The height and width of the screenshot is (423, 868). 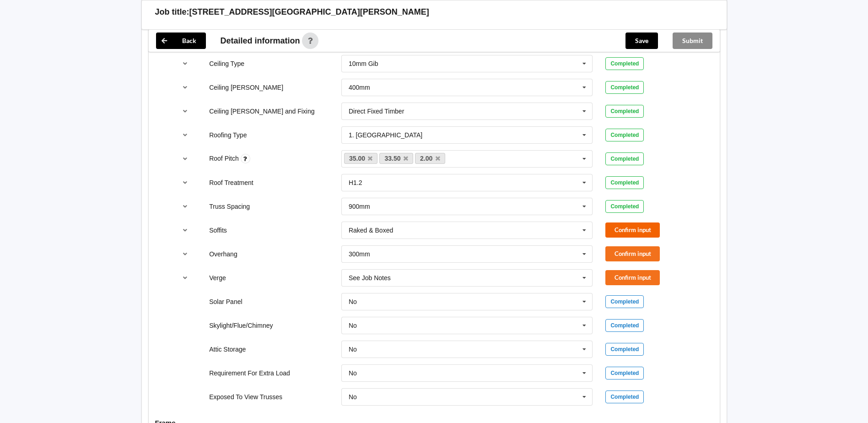 I want to click on a: 33.50, so click(x=396, y=158).